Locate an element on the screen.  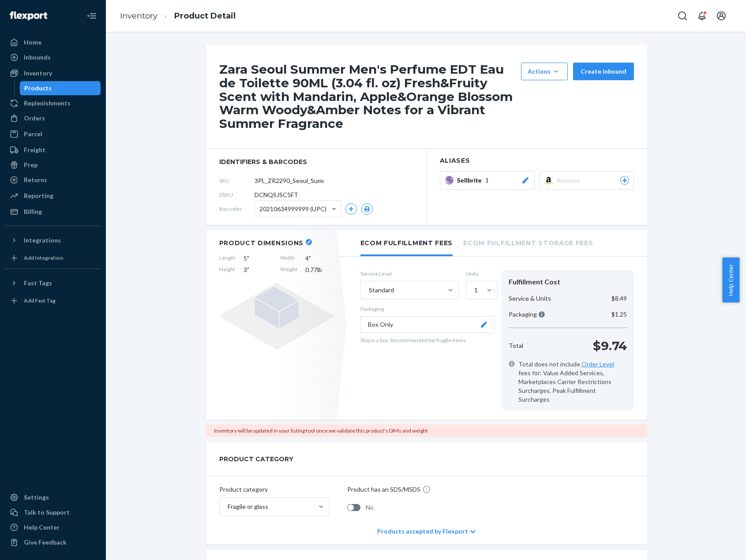
p: $9.74 is located at coordinates (609, 346).